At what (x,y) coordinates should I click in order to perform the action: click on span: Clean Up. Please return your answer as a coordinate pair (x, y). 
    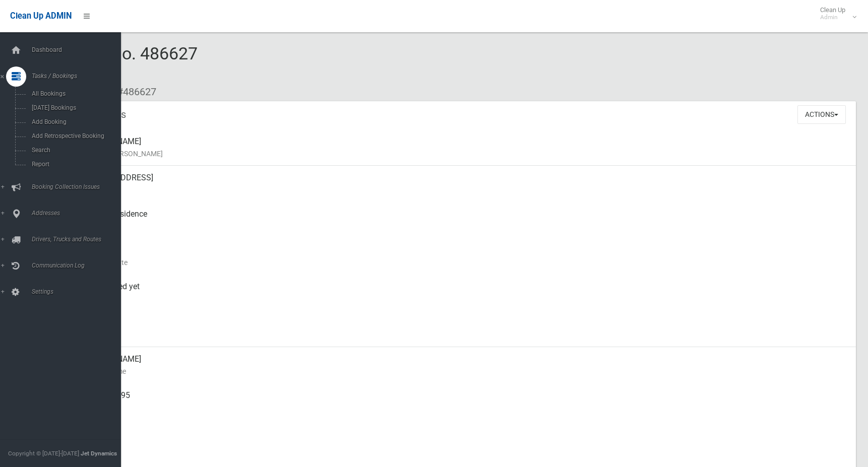
    Looking at the image, I should click on (835, 14).